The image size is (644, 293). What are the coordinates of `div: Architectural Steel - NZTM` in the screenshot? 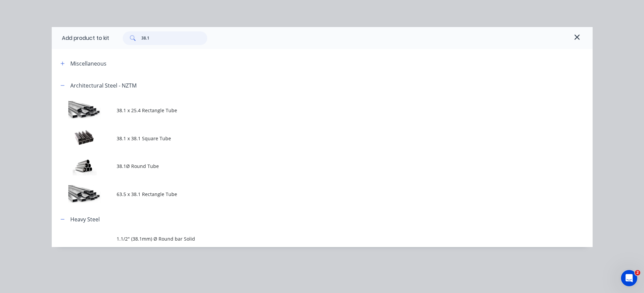 It's located at (104, 86).